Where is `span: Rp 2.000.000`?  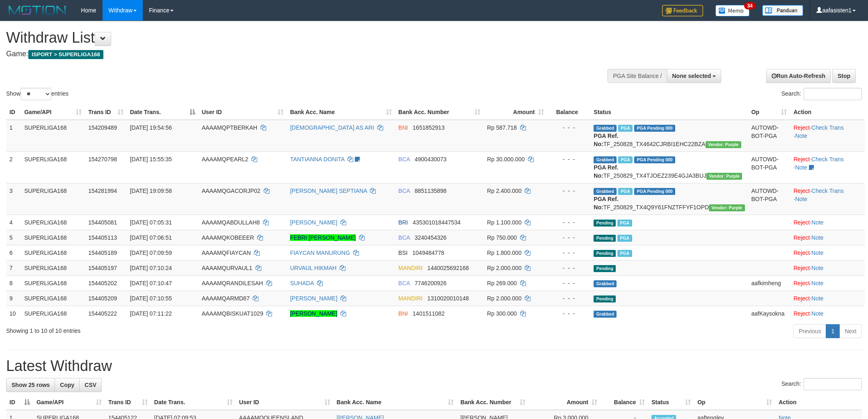 span: Rp 2.000.000 is located at coordinates (504, 268).